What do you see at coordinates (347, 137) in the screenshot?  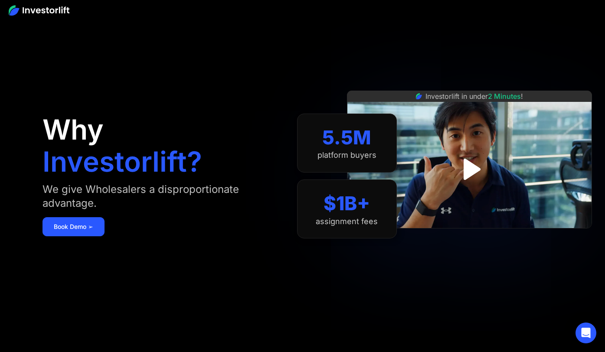 I see `div: 5.5M` at bounding box center [347, 137].